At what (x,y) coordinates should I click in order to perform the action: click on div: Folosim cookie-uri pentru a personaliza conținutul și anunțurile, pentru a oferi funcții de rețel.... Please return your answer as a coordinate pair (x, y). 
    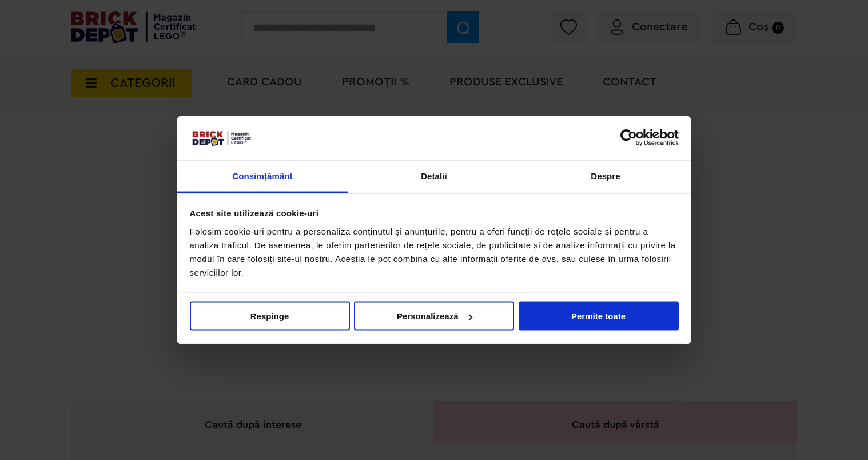
    Looking at the image, I should click on (434, 252).